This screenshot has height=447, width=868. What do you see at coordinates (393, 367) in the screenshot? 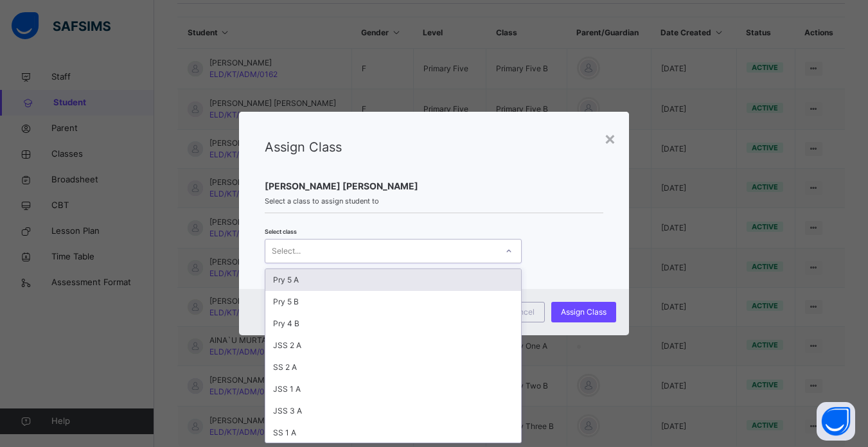
I see `div: SS 2 A` at bounding box center [393, 367].